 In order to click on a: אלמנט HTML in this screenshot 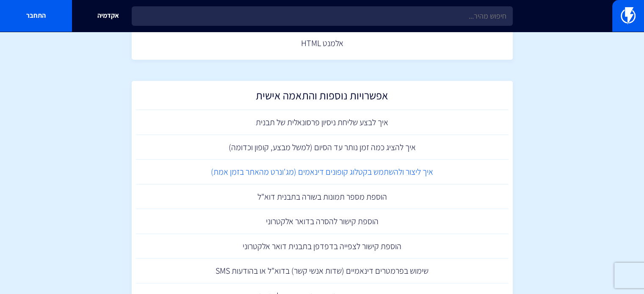, I will do `click(322, 43)`.